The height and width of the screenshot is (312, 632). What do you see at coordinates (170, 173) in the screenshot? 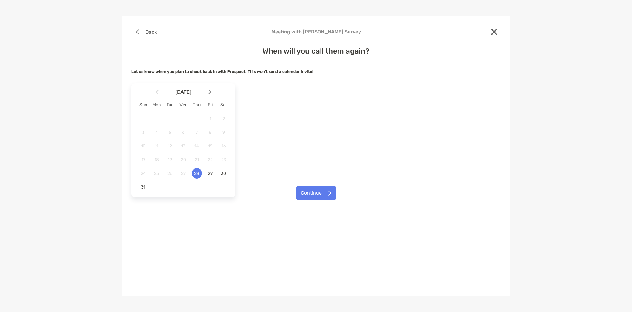
I see `span: 26` at bounding box center [170, 173].